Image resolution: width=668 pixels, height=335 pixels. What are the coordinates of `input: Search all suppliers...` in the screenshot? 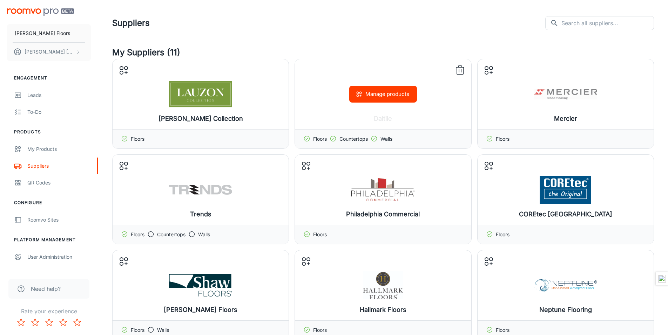 It's located at (608, 23).